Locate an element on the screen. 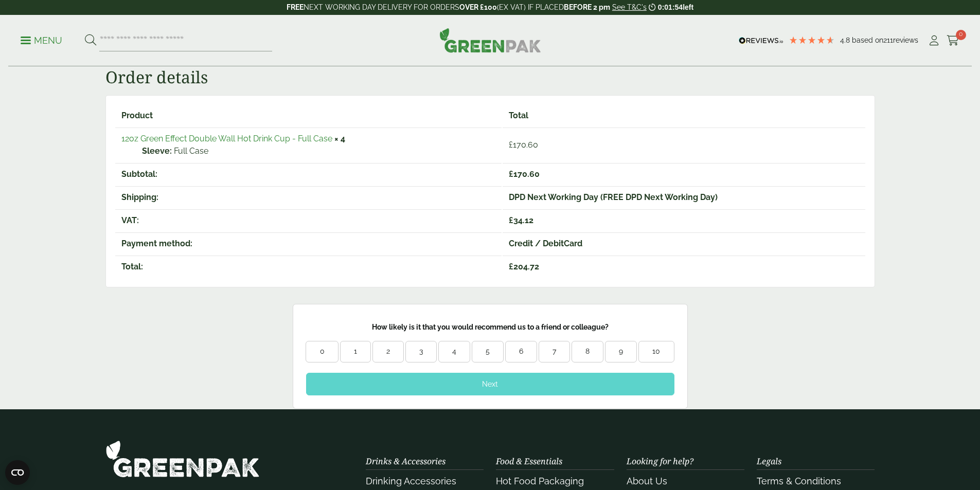  bdi: 170.60 is located at coordinates (523, 145).